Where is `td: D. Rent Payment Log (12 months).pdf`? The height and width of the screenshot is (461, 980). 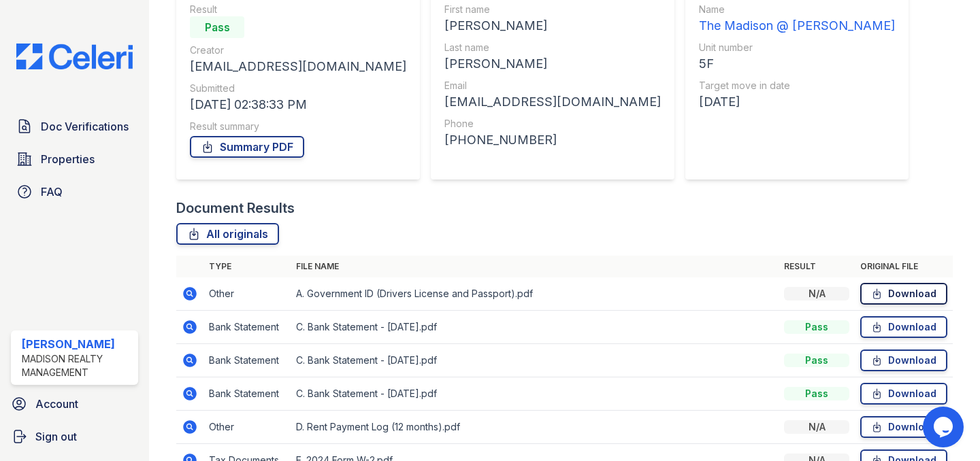 td: D. Rent Payment Log (12 months).pdf is located at coordinates (534, 427).